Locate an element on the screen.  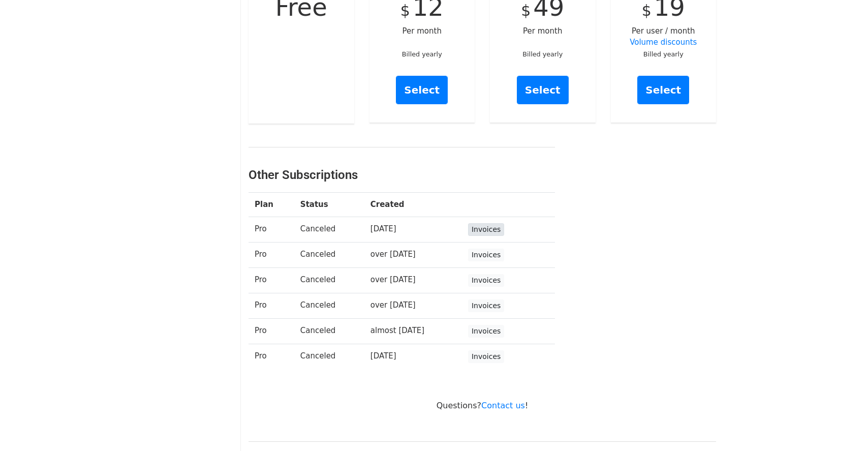
a: Contact us is located at coordinates (503, 405).